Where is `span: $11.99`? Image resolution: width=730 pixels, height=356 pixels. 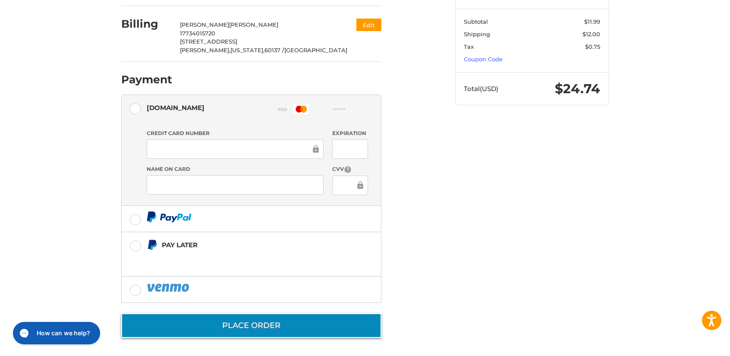
span: $11.99 is located at coordinates (592, 22).